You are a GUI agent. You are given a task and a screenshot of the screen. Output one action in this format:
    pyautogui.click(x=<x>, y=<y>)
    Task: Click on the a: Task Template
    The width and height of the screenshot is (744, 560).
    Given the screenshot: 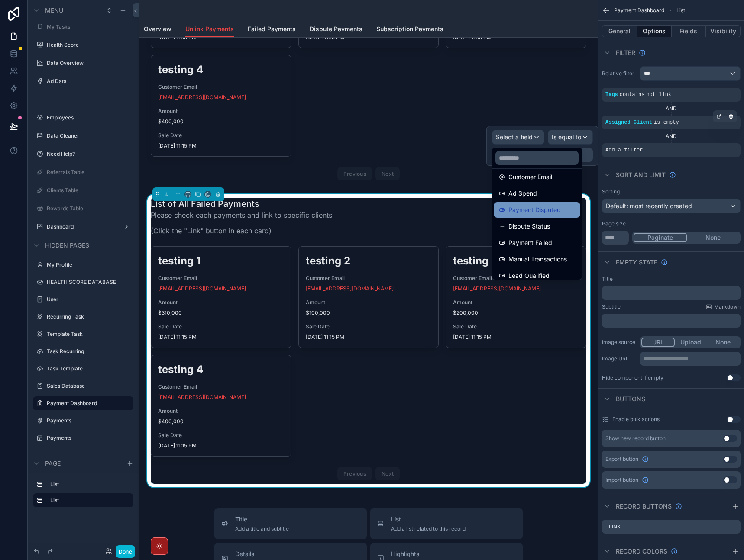 What is the action you would take?
    pyautogui.click(x=89, y=368)
    